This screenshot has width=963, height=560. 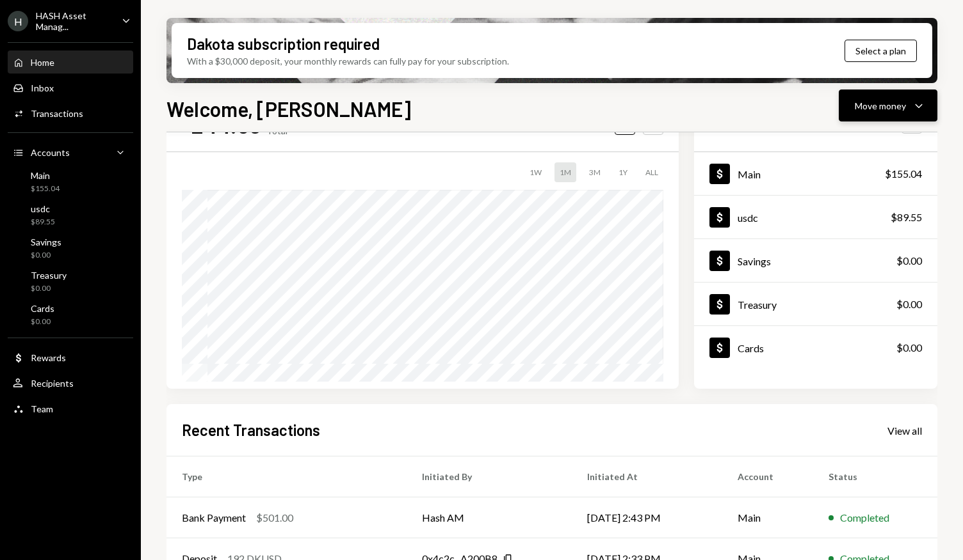 I want to click on a: Team, so click(x=70, y=409).